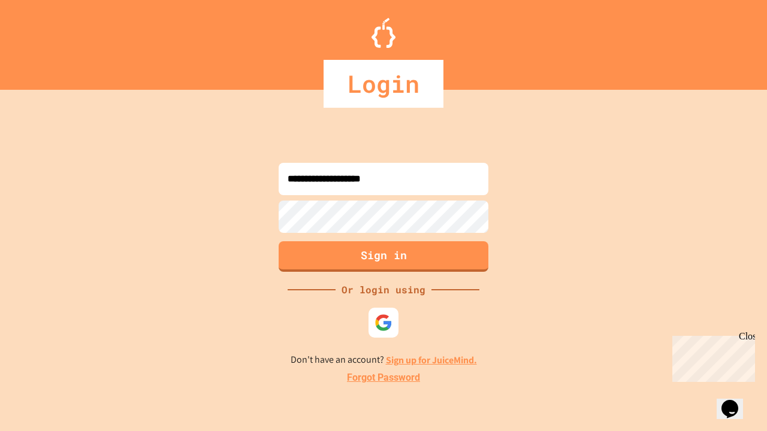 The width and height of the screenshot is (767, 431). I want to click on a: Sign up for JuiceMind., so click(431, 360).